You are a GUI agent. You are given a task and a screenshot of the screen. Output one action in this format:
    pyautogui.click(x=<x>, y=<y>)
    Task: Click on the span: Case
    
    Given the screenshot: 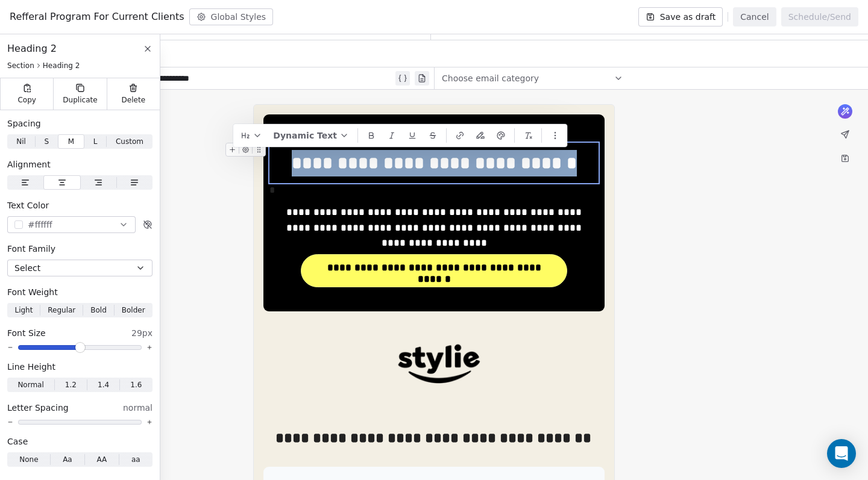 What is the action you would take?
    pyautogui.click(x=18, y=441)
    